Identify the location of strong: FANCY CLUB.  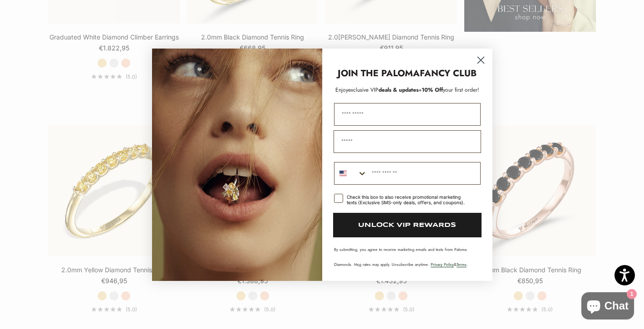
(448, 73).